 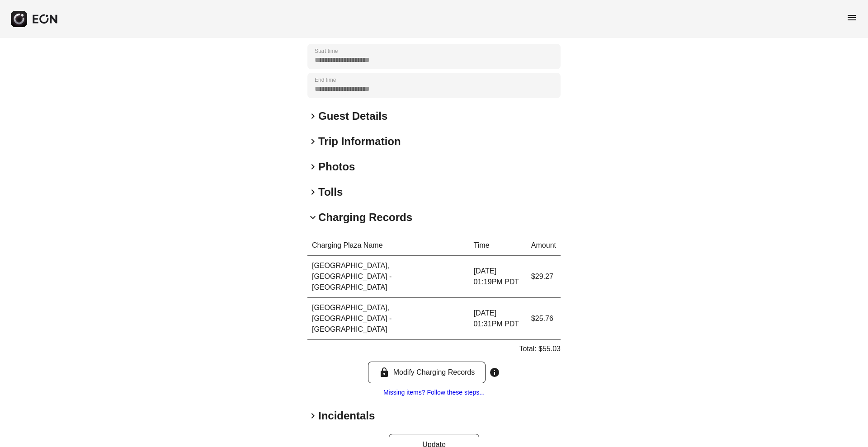 I want to click on button: Modify Charging Records, so click(x=427, y=373).